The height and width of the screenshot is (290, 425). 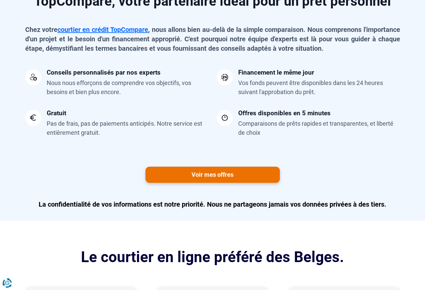 I want to click on p: La confidentialité de vos informations est notre priorité. Nous ne partageons jamais vos données ..., so click(x=213, y=204).